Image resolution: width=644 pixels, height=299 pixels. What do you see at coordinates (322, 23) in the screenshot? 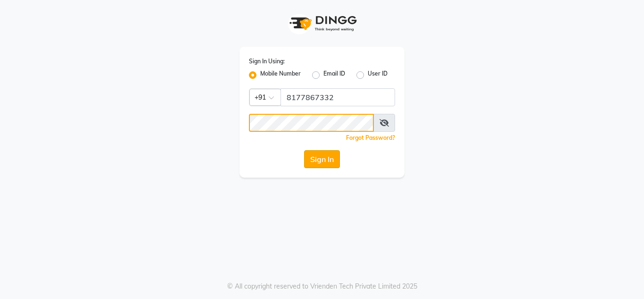
I see `img: logo1.svg` at bounding box center [322, 23].